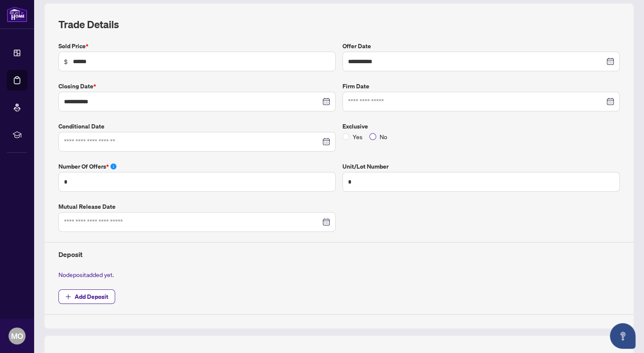 The width and height of the screenshot is (644, 353). What do you see at coordinates (623, 336) in the screenshot?
I see `button: Open asap` at bounding box center [623, 336].